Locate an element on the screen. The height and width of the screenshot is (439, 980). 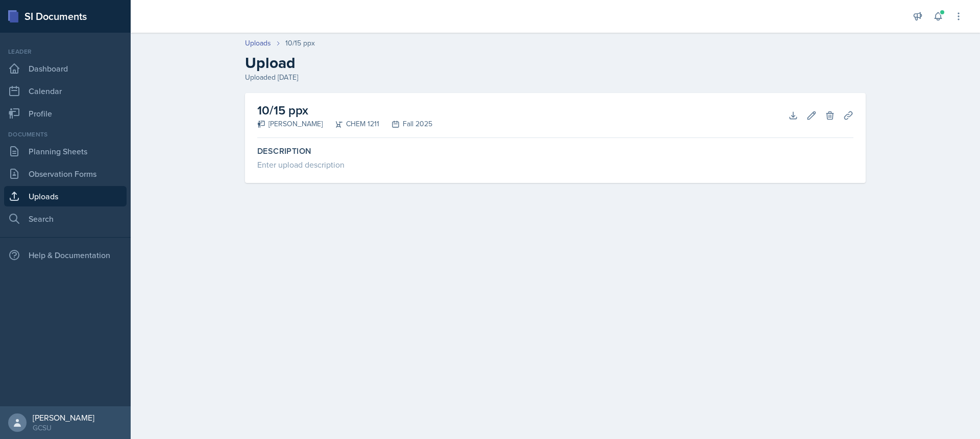
h2: 10/15 ppx is located at coordinates (345, 110).